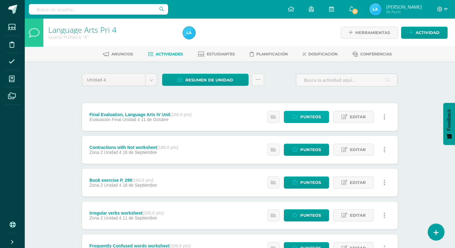  What do you see at coordinates (355, 11) in the screenshot?
I see `span: 17` at bounding box center [355, 11].